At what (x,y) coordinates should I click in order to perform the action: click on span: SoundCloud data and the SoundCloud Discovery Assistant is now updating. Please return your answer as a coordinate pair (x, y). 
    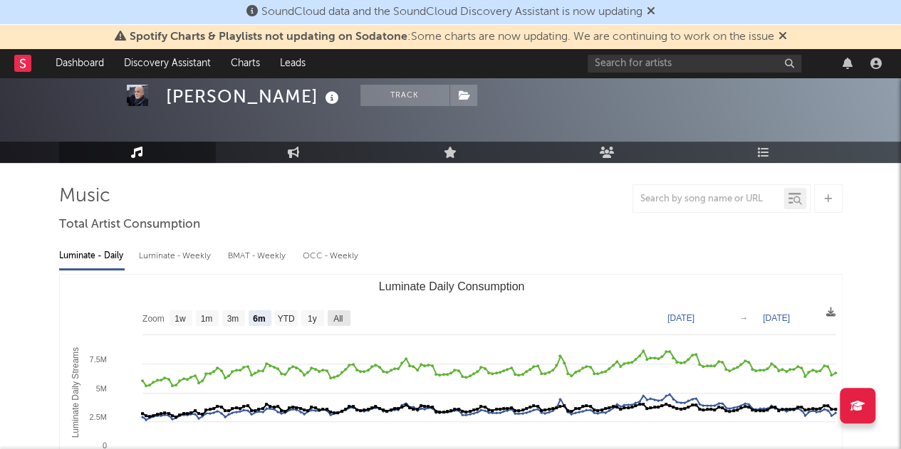
    Looking at the image, I should click on (451, 12).